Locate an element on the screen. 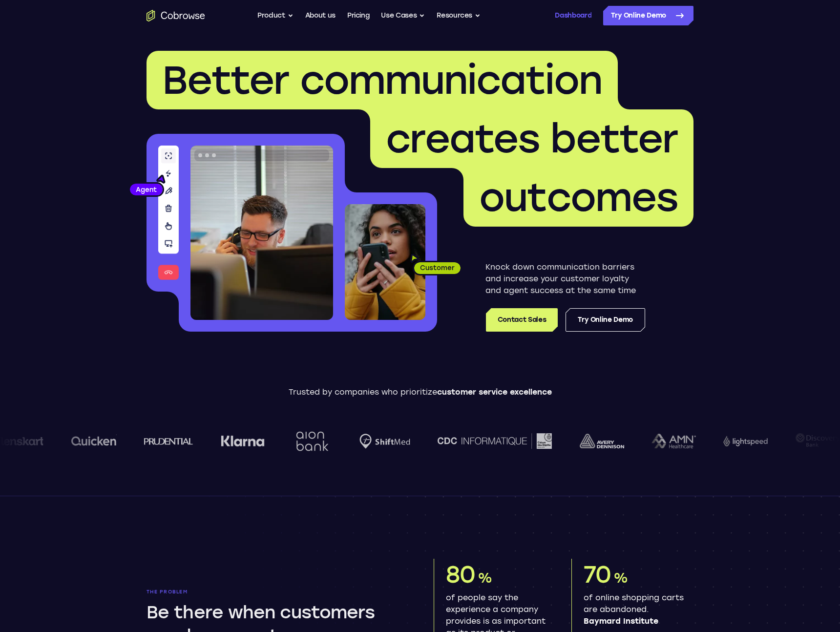  a: About us is located at coordinates (321, 16).